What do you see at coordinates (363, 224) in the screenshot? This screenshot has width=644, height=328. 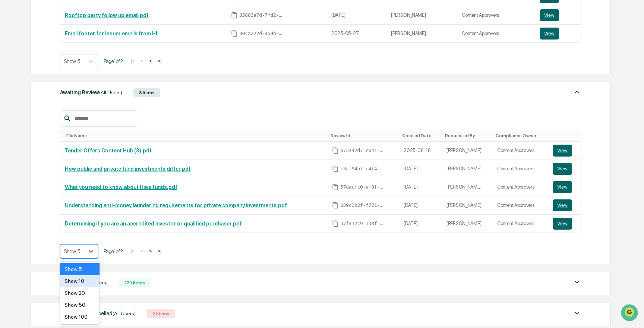 I see `span: 37f412c9-338f-42cb-99a2-e0de738d2756` at bounding box center [363, 224].